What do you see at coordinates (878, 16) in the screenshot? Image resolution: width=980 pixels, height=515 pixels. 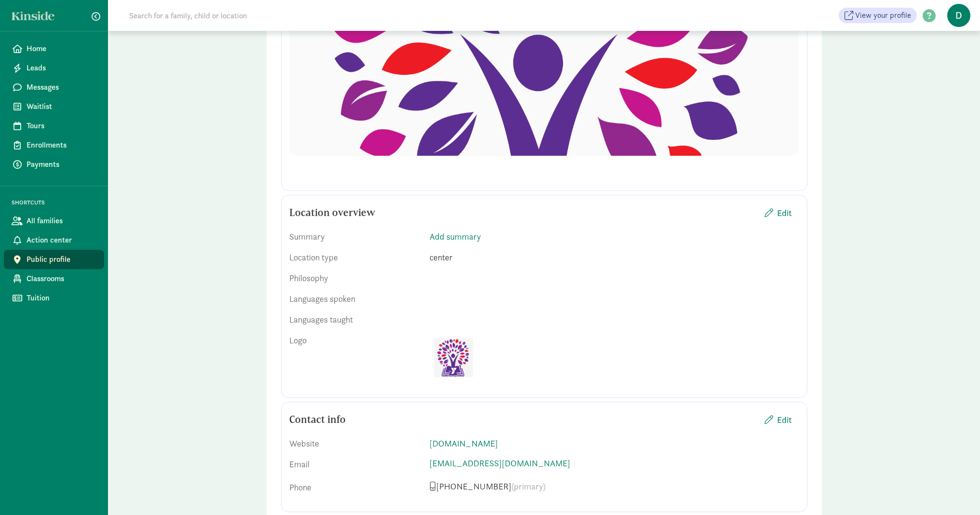 I see `a: View your profile` at bounding box center [878, 16].